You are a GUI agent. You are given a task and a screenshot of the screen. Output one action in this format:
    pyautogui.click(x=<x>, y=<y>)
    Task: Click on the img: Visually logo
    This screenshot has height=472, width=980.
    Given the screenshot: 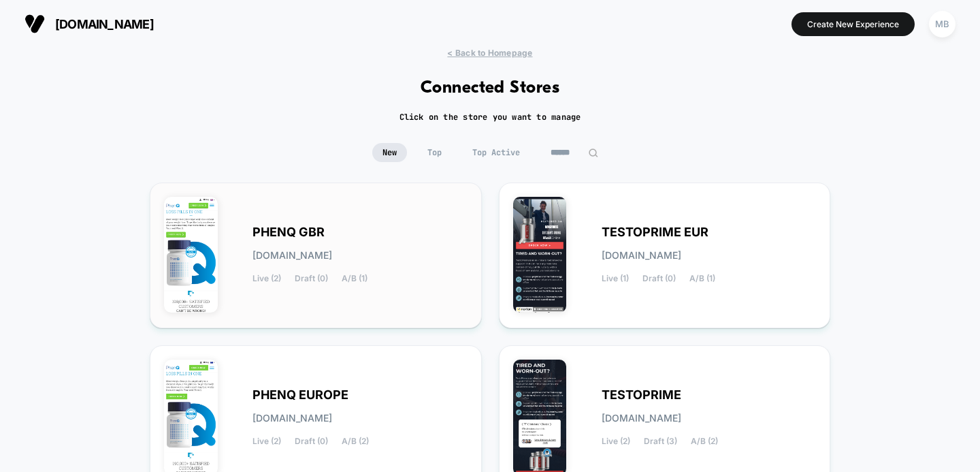 What is the action you would take?
    pyautogui.click(x=35, y=24)
    